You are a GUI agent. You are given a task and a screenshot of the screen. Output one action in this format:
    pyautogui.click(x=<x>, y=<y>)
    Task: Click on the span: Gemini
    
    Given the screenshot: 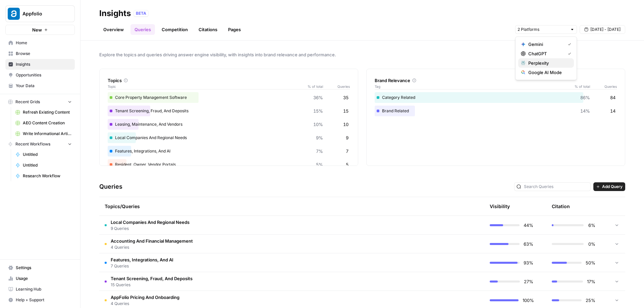 What is the action you would take?
    pyautogui.click(x=545, y=44)
    